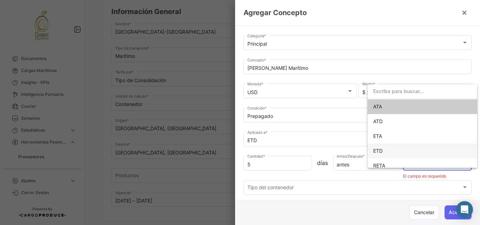  Describe the element at coordinates (378, 136) in the screenshot. I see `span: ETA` at that location.